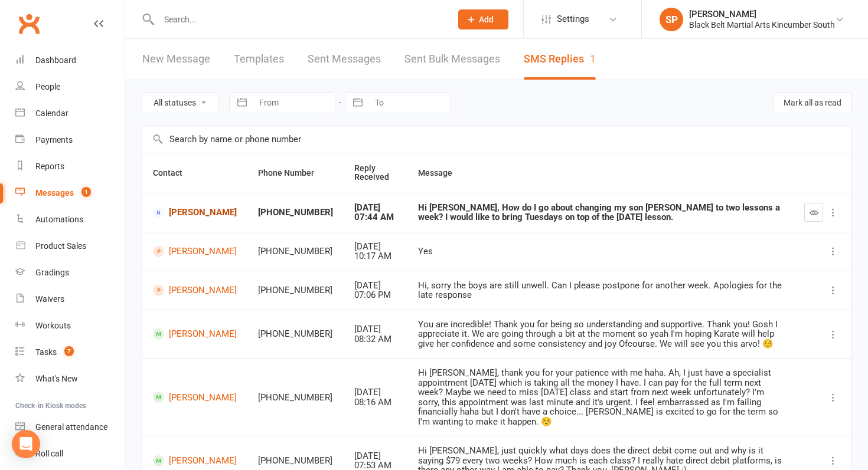  I want to click on th: Message, so click(601, 173).